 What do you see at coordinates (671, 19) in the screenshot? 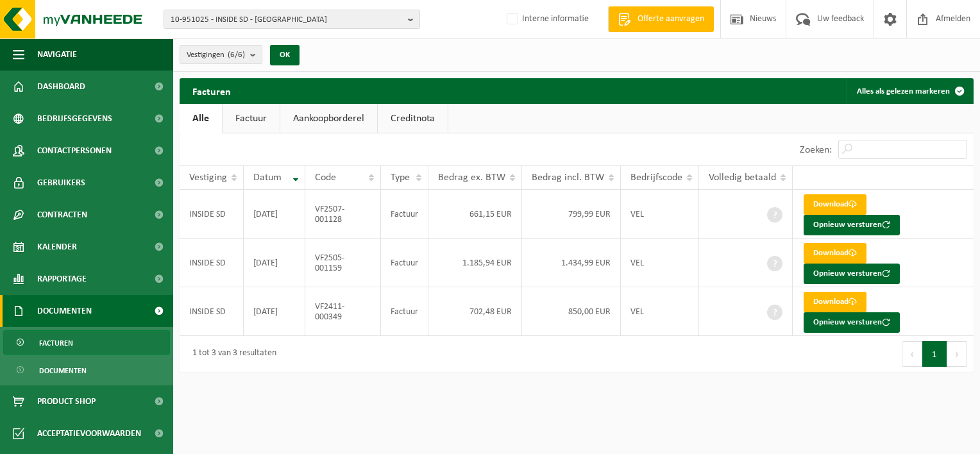
I see `span: Offerte aanvragen` at bounding box center [671, 19].